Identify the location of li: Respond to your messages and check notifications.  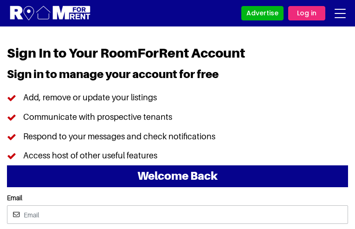
(177, 136).